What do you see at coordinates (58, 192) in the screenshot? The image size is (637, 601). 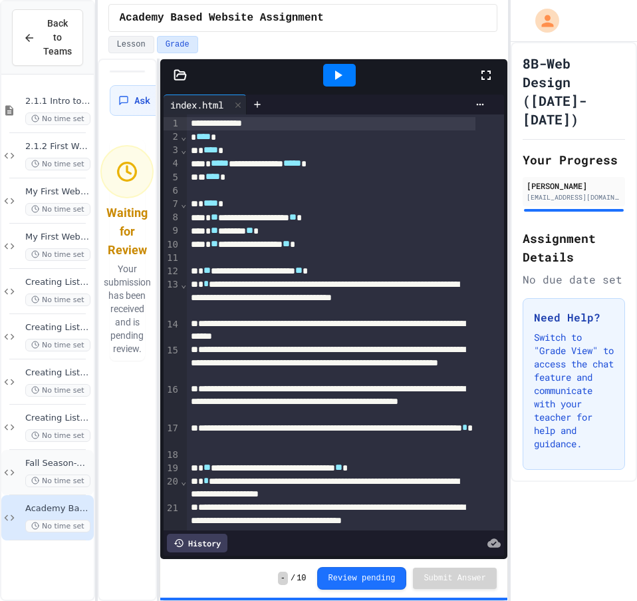 I see `span: My First Webpage Practice with Tags` at bounding box center [58, 192].